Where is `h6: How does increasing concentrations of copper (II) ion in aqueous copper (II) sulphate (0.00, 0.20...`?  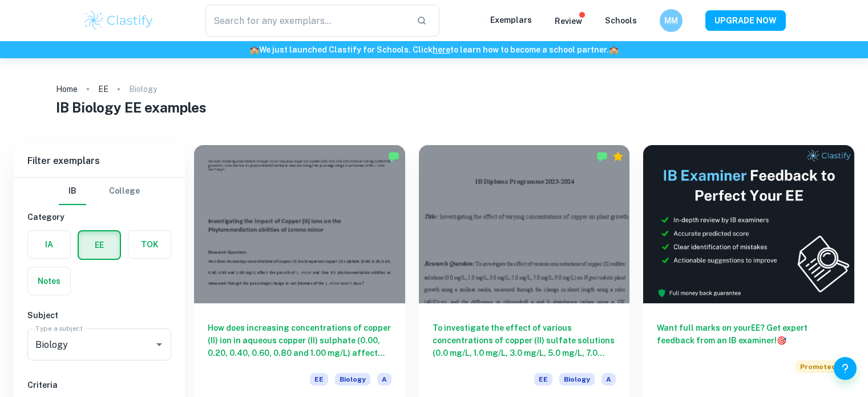 h6: How does increasing concentrations of copper (II) ion in aqueous copper (II) sulphate (0.00, 0.20... is located at coordinates (299, 340).